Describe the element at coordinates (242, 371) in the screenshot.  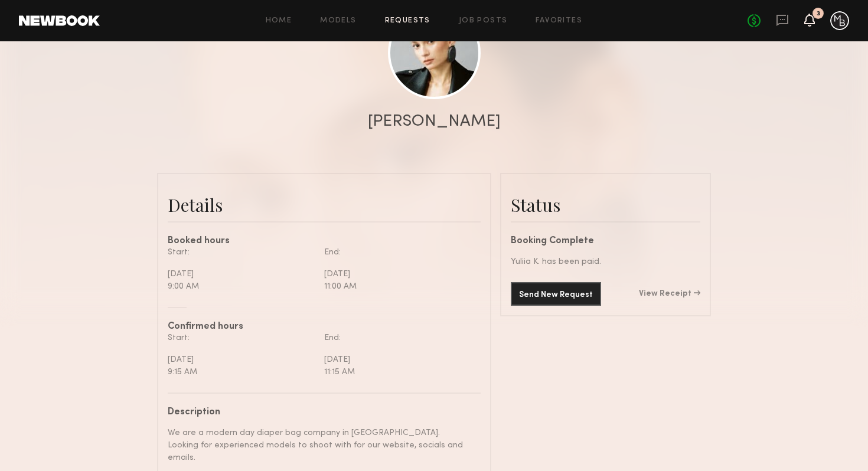
I see `div: 9:15 AM` at that location.